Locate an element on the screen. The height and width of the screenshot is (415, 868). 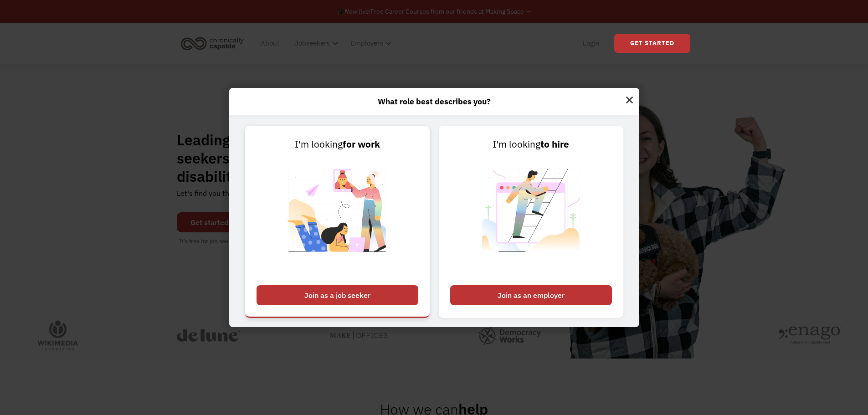
a: home is located at coordinates (214, 44).